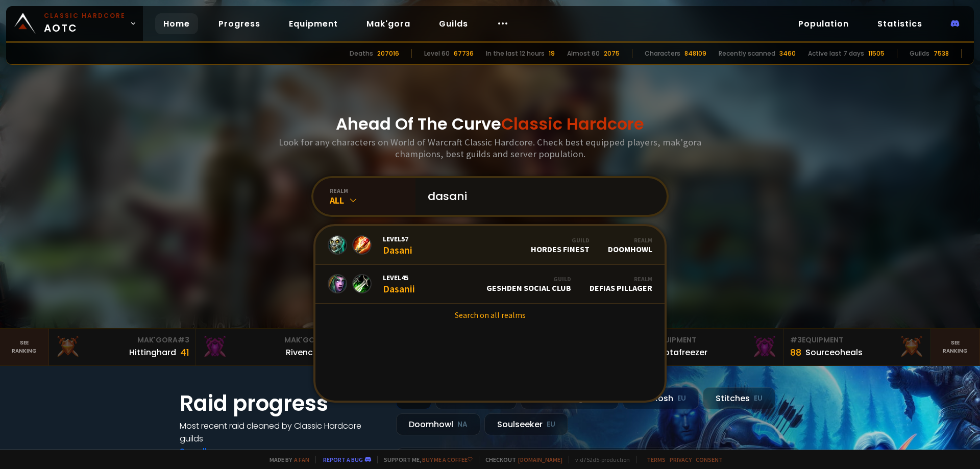 This screenshot has height=469, width=980. I want to click on div: 67736, so click(463, 54).